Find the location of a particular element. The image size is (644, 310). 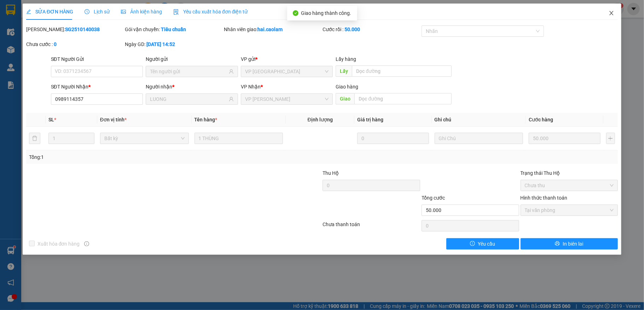

b: 50.000 is located at coordinates (352, 30).